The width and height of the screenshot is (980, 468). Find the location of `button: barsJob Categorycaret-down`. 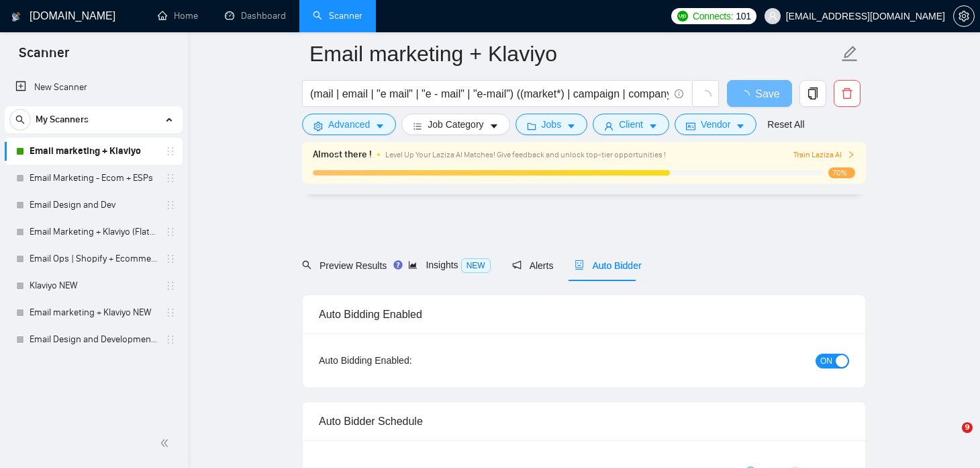

button: barsJob Categorycaret-down is located at coordinates (455, 124).